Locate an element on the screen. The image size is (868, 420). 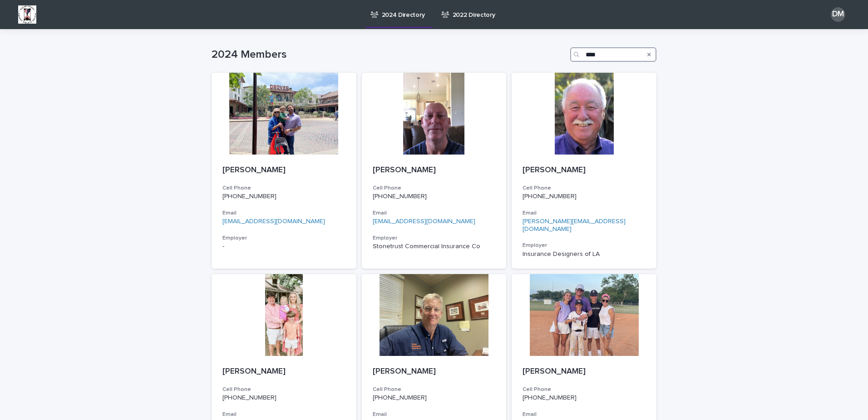
input: Search is located at coordinates (613, 55).